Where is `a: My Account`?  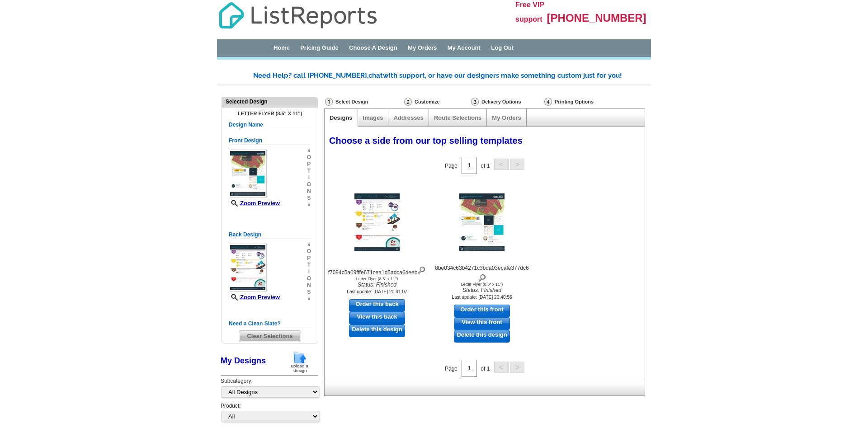 a: My Account is located at coordinates (464, 48).